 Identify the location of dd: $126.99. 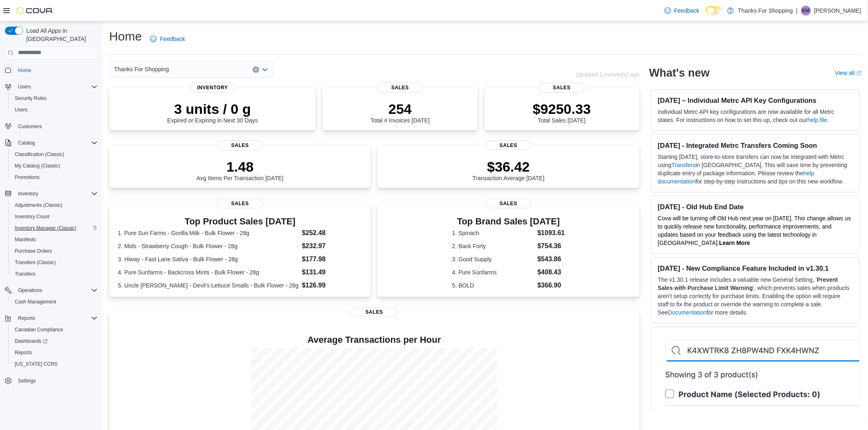
(332, 285).